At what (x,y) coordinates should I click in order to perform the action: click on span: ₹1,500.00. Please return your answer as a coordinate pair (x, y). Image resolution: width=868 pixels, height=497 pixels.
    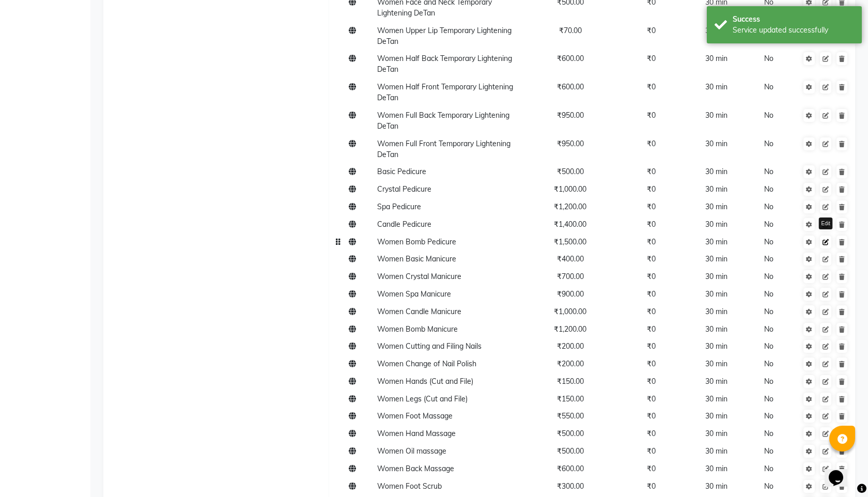
    Looking at the image, I should click on (570, 241).